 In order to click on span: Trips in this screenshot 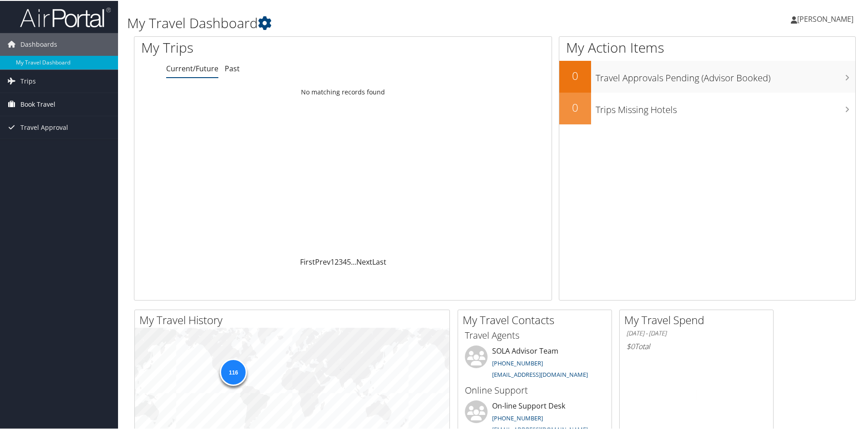, I will do `click(28, 81)`.